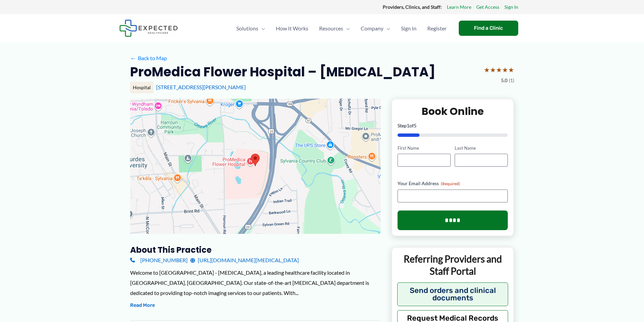  Describe the element at coordinates (412, 7) in the screenshot. I see `strong: Providers, Clinics, and Staff:` at that location.